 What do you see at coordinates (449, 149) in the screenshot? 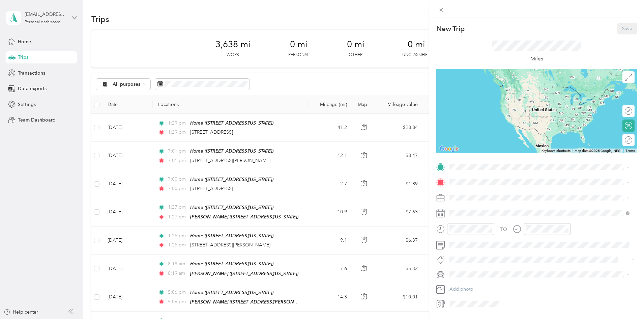
I see `a: Open this area in Google Maps (opens a new window)` at bounding box center [449, 149].